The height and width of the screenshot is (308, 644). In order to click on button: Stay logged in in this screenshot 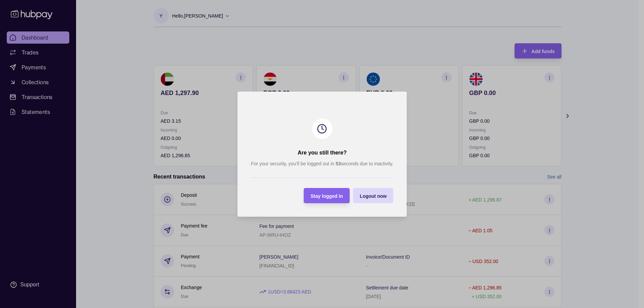, I will do `click(326, 196)`.